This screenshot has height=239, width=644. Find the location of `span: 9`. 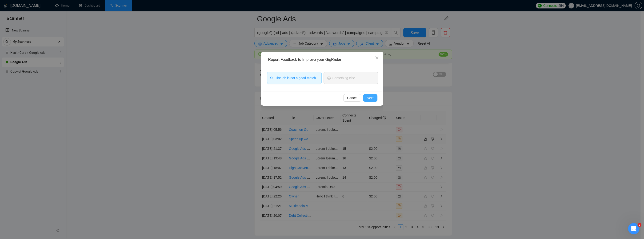

span: 9 is located at coordinates (640, 225).